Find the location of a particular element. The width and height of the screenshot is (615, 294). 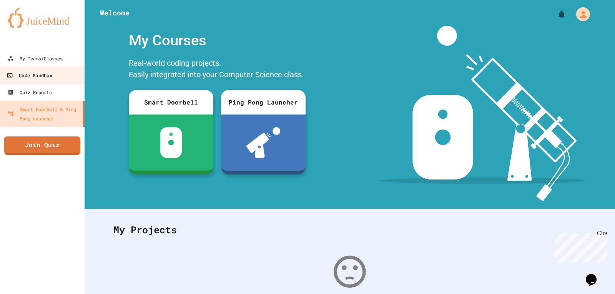

div: My Projects is located at coordinates (350, 230).